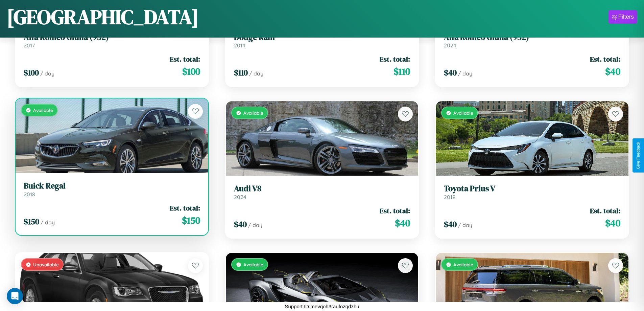  Describe the element at coordinates (112, 40) in the screenshot. I see `a: Alfa Romeo Giulia (952)2017` at that location.